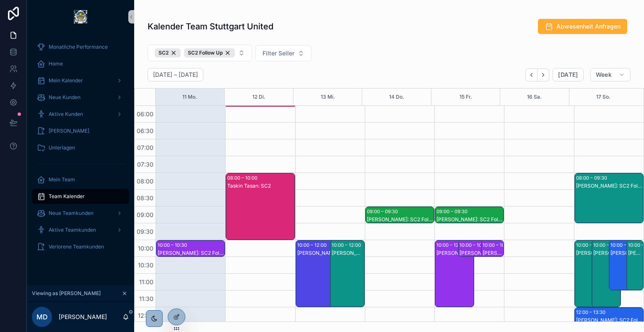  I want to click on span: Mein Kalender, so click(66, 81).